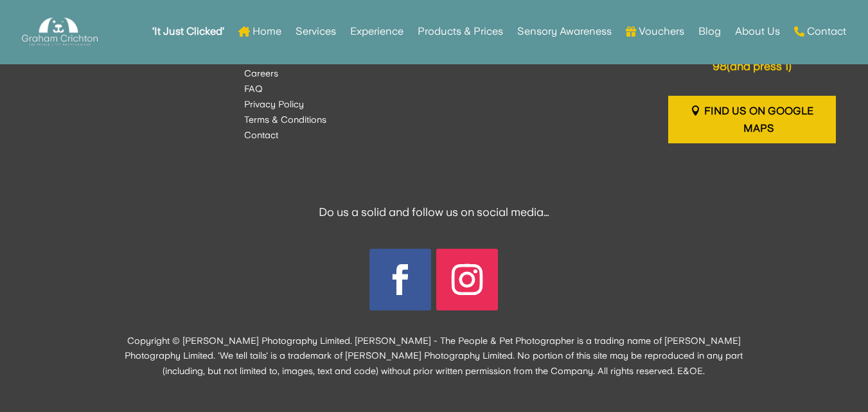 The image size is (868, 412). I want to click on span: Booking line: (and press 1), so click(752, 58).